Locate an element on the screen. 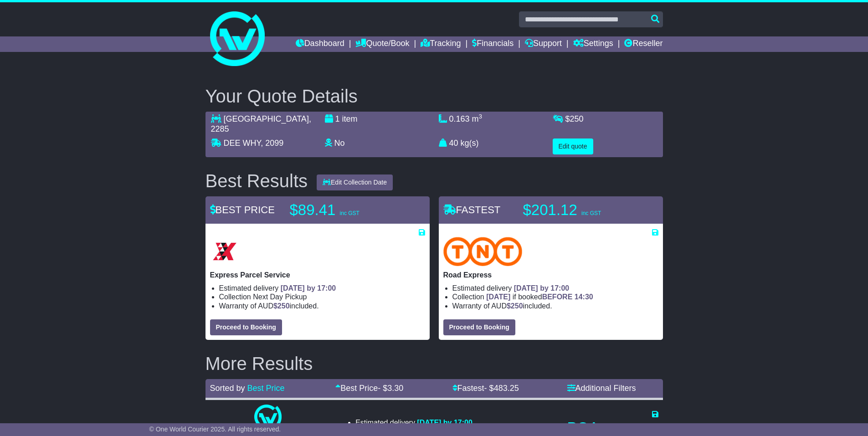  a: Additional Filters is located at coordinates (601, 389).